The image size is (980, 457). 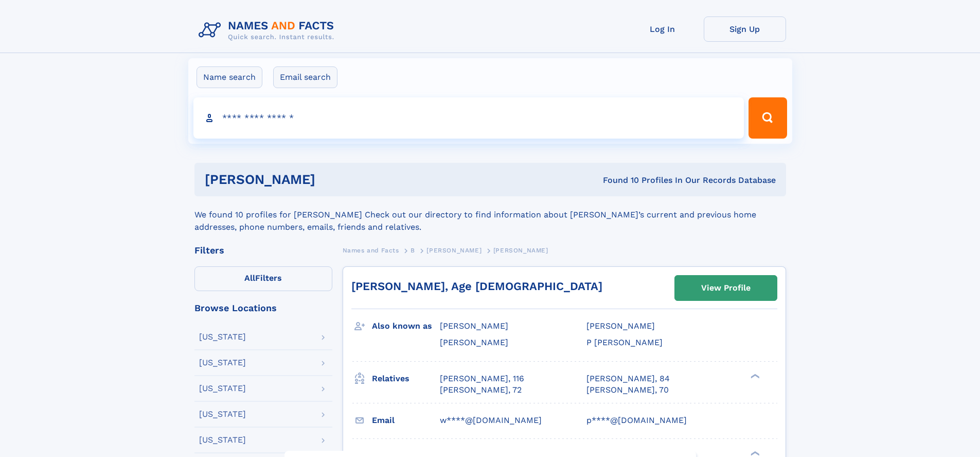 What do you see at coordinates (745, 29) in the screenshot?
I see `a: Sign Up` at bounding box center [745, 29].